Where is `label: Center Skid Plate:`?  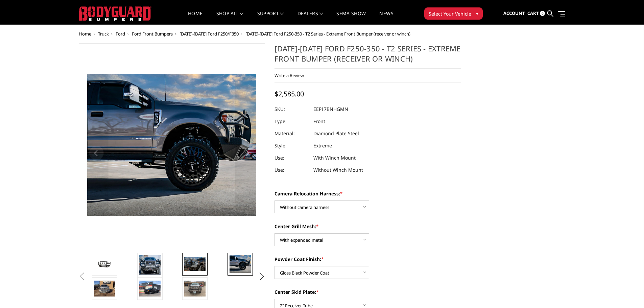
label: Center Skid Plate: is located at coordinates (368, 292).